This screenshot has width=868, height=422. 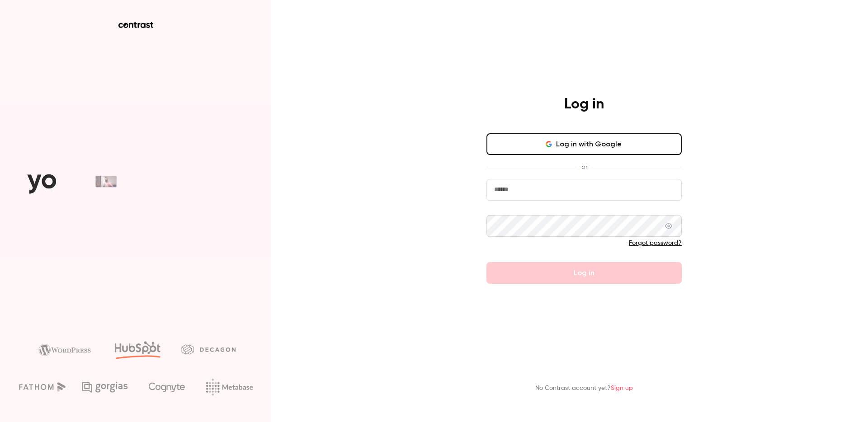 What do you see at coordinates (584, 104) in the screenshot?
I see `h4: Log in` at bounding box center [584, 104].